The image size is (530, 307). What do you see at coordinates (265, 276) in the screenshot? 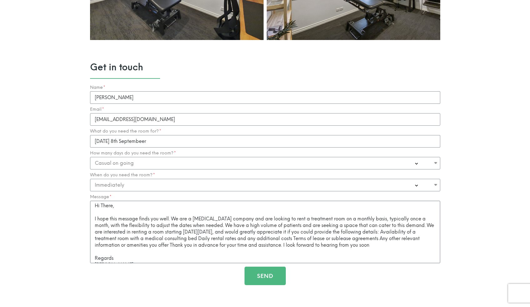
I see `span: Send` at bounding box center [265, 276].